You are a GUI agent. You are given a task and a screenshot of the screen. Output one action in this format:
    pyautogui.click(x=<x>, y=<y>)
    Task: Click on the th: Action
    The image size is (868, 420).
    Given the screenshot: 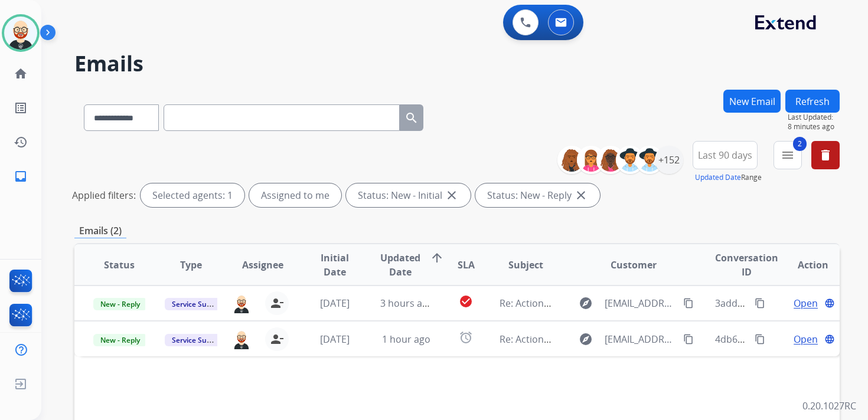 What is the action you would take?
    pyautogui.click(x=804, y=265)
    